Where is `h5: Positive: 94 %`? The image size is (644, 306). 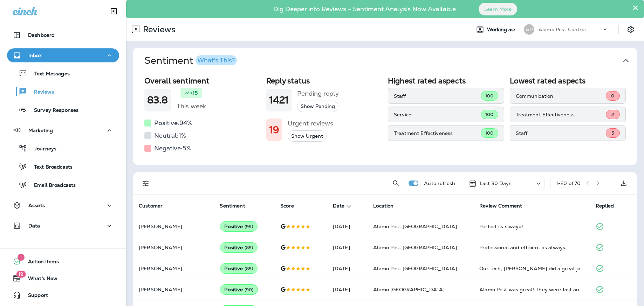
h5: Positive: 94 % is located at coordinates (173, 123).